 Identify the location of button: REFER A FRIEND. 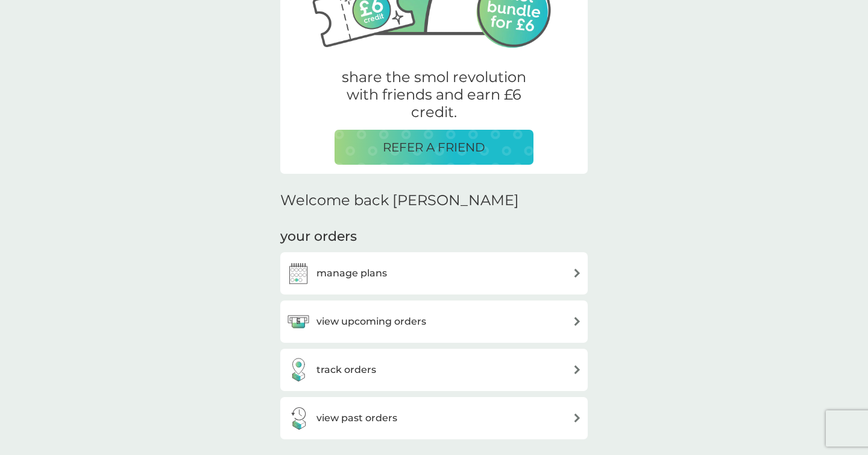
(434, 147).